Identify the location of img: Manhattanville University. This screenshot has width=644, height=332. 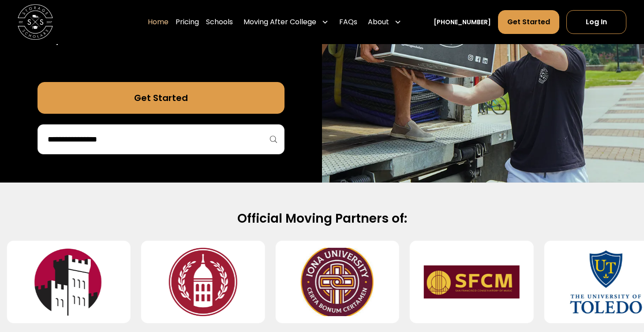
(68, 282).